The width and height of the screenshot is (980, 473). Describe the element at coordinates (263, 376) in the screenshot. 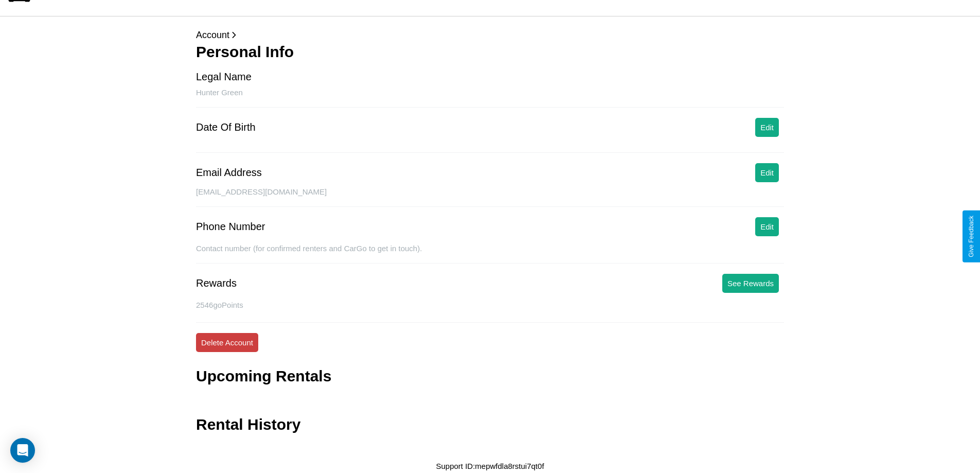

I see `h3: Upcoming Rentals` at that location.